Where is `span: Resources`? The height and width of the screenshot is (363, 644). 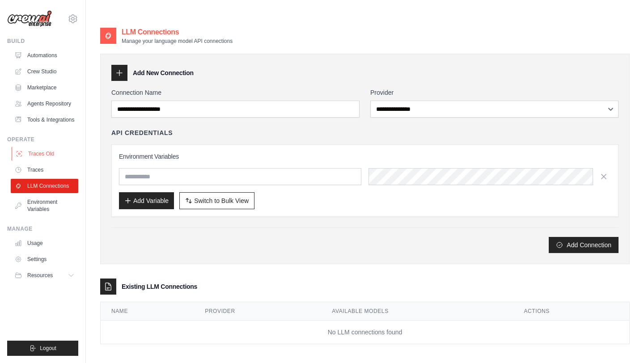 span: Resources is located at coordinates (39, 276).